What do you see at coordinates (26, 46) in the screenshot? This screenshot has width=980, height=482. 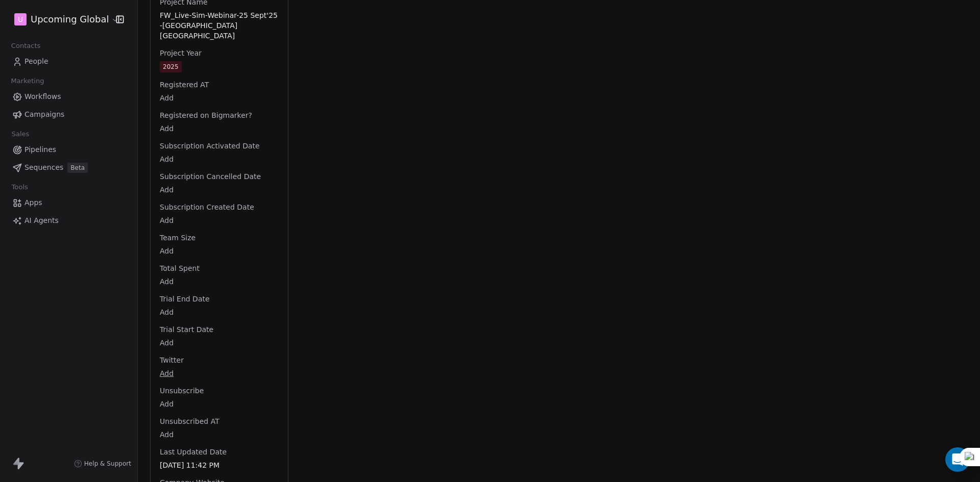 I see `span: Contacts` at bounding box center [26, 46].